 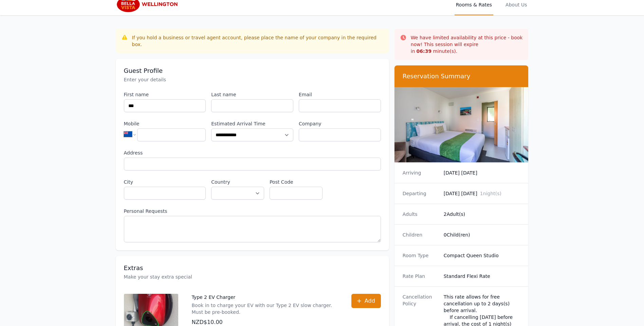 What do you see at coordinates (461, 77) in the screenshot?
I see `h3: Reservation Summary` at bounding box center [461, 77].